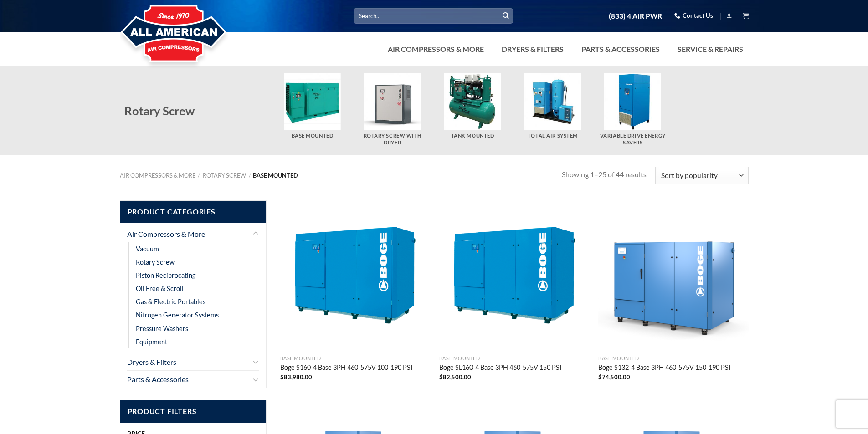  I want to click on img: Boge S160-4 Base 3PH 460-575V 100-190 PSI, so click(355, 276).